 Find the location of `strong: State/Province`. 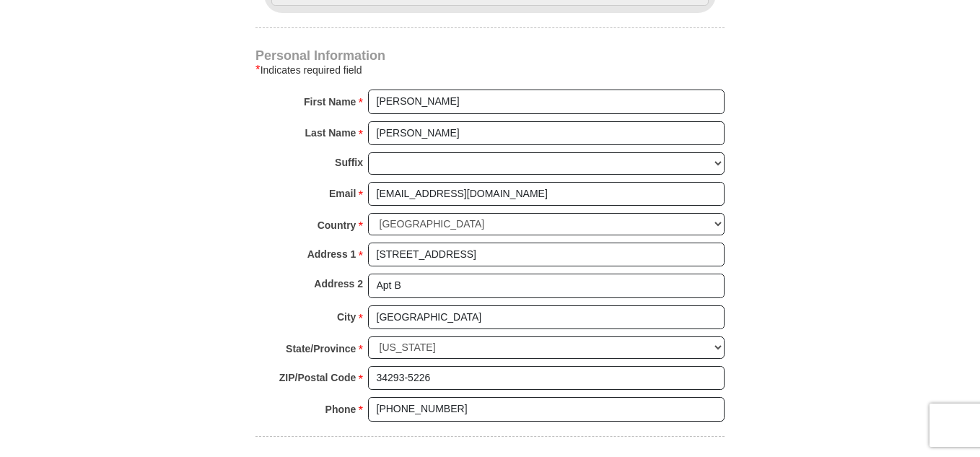

strong: State/Province is located at coordinates (320, 349).